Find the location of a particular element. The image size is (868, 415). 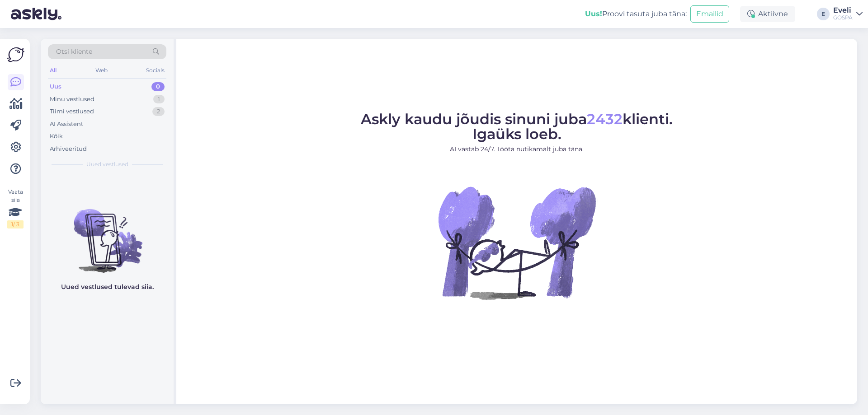

span: Otsi kliente is located at coordinates (74, 52).